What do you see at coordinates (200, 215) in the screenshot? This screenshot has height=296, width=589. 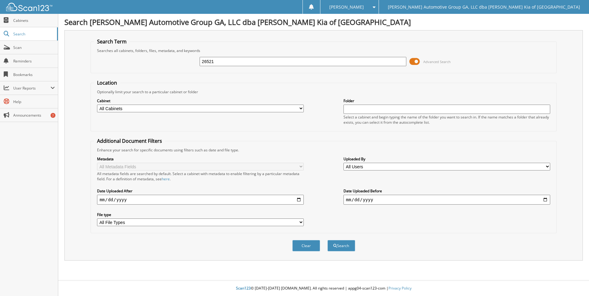 I see `label: File type` at bounding box center [200, 215].